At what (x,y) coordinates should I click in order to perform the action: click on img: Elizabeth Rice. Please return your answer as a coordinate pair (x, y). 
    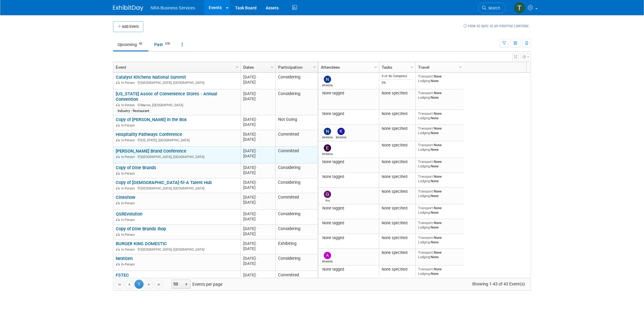
    Looking at the image, I should click on (327, 148).